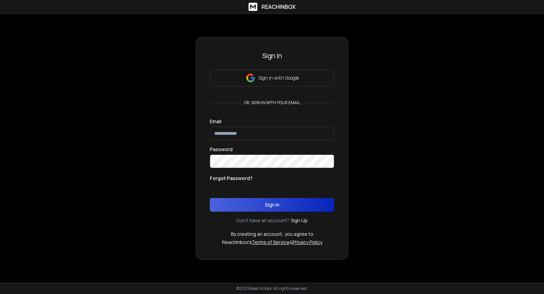 The height and width of the screenshot is (294, 544). What do you see at coordinates (307, 242) in the screenshot?
I see `a: Privacy Policy` at bounding box center [307, 242].